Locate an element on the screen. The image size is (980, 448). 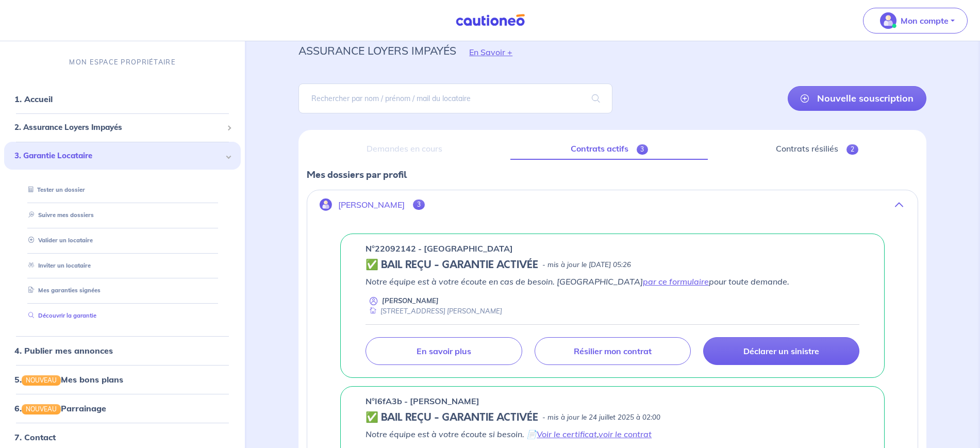
div: state: CONTRACT-VALIDATED, Context: LESS-THAN-20-DAYS,MAYBE-CERTIFICATE,ALONE,LESSOR-DOCUMENTS is located at coordinates (612, 417).